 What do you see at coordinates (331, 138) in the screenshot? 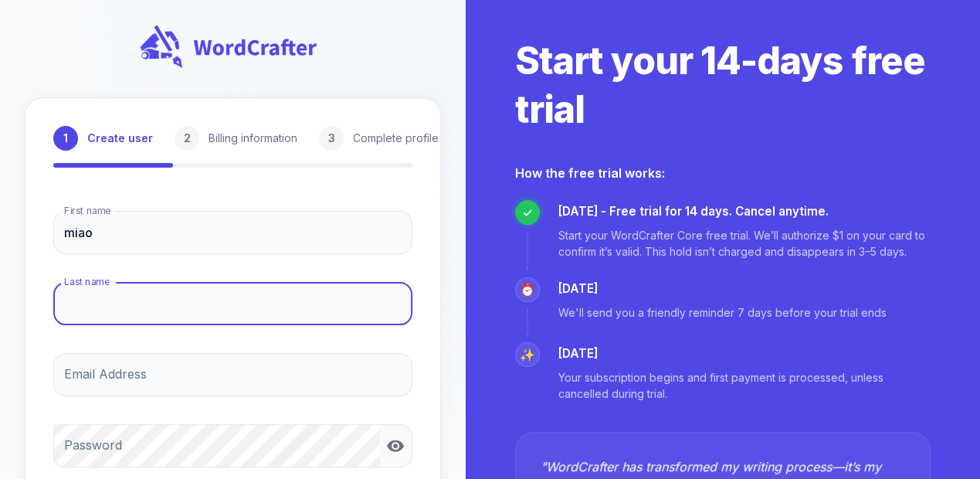
I see `div: 3` at bounding box center [331, 138].